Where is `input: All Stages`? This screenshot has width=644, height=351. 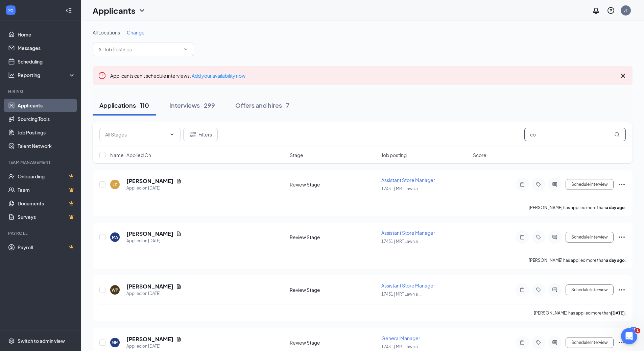 input: All Stages is located at coordinates (136, 135).